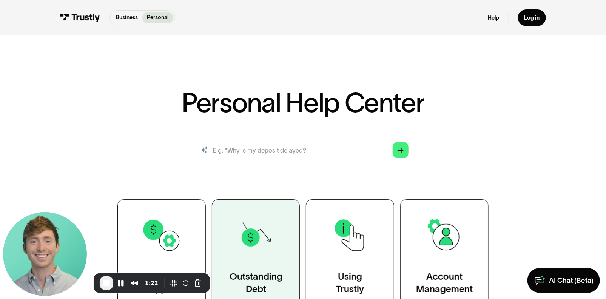 This screenshot has height=299, width=606. What do you see at coordinates (350, 283) in the screenshot?
I see `div: Using Trustly` at bounding box center [350, 283].